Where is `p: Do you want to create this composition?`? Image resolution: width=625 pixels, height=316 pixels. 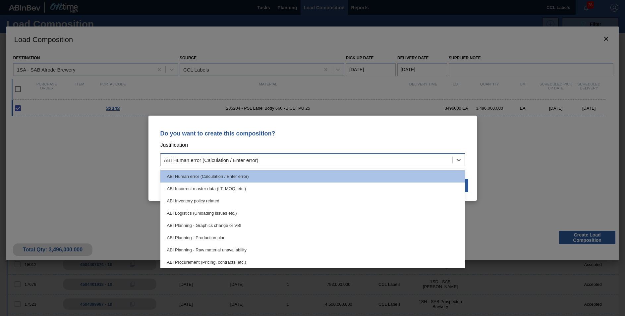
p: Do you want to create this composition? is located at coordinates (313, 134).